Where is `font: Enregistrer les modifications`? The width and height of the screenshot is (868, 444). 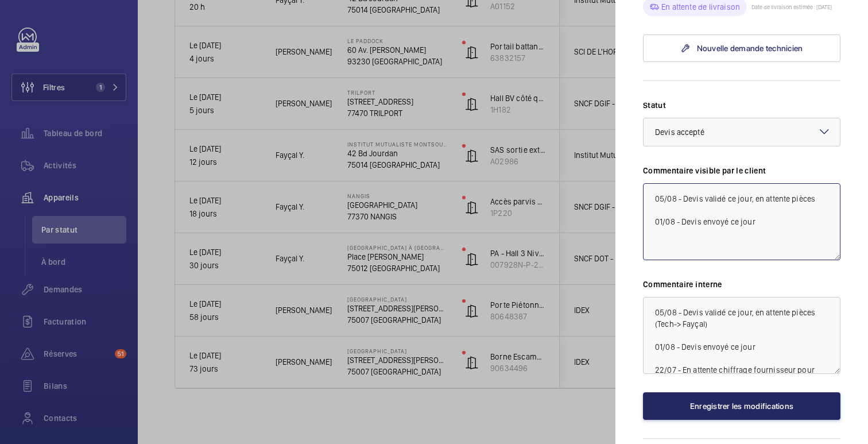
font: Enregistrer les modifications is located at coordinates (742, 406).